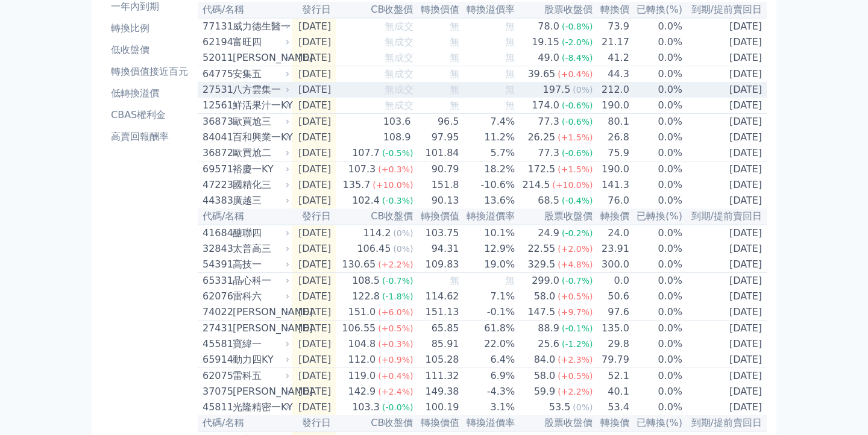 This screenshot has height=435, width=868. I want to click on div: 135.7, so click(357, 185).